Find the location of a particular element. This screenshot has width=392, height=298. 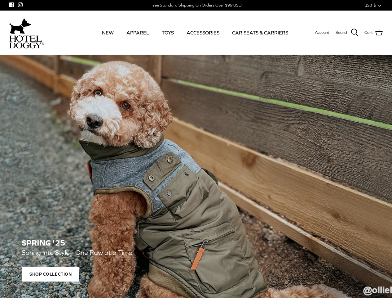

a: Search is located at coordinates (347, 33).